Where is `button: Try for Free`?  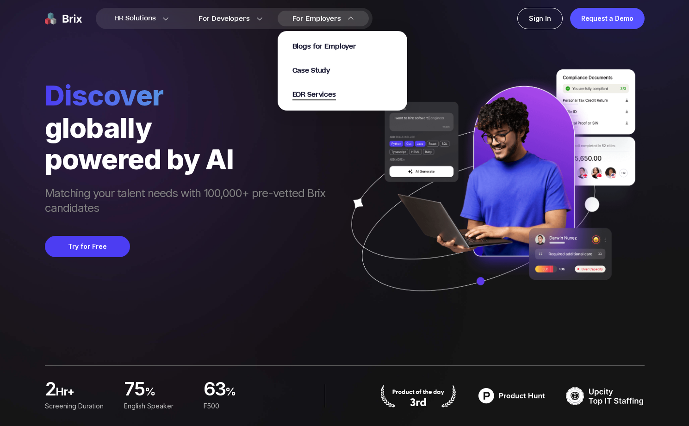
button: Try for Free is located at coordinates (87, 246).